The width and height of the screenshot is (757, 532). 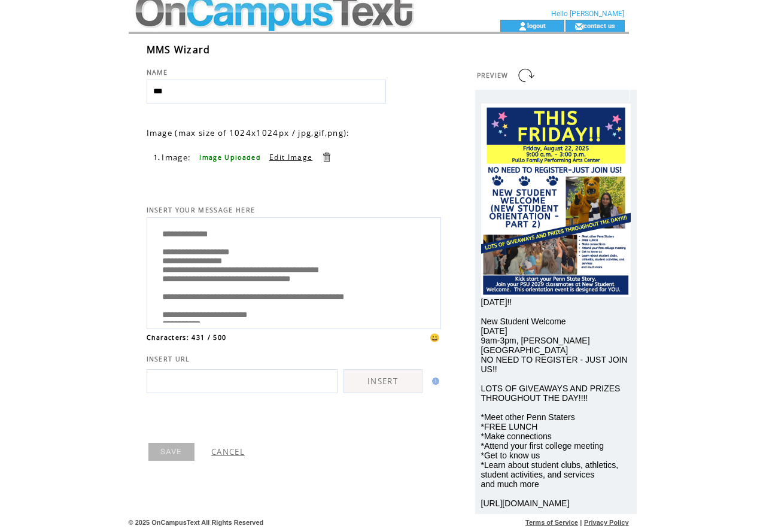 I want to click on span: 1., so click(x=157, y=157).